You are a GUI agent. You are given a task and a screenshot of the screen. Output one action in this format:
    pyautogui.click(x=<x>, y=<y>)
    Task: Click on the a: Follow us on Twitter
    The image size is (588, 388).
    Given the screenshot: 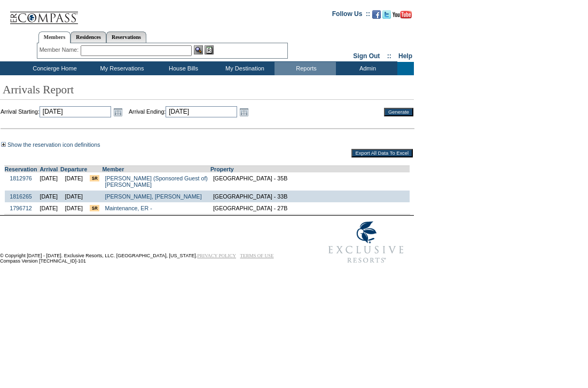 What is the action you would take?
    pyautogui.click(x=386, y=17)
    